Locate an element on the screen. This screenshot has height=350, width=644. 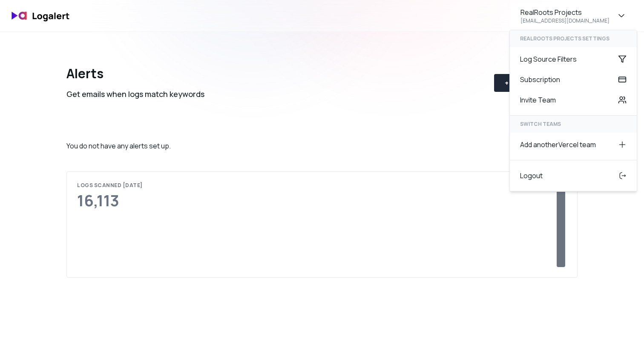
div: Alerts is located at coordinates (135, 74).